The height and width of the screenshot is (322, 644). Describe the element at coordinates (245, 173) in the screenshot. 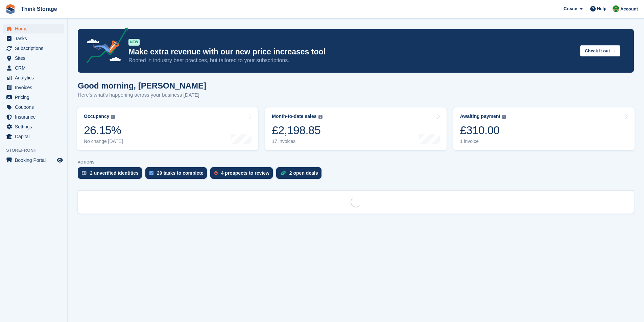

I see `div: 4 prospects to review` at that location.